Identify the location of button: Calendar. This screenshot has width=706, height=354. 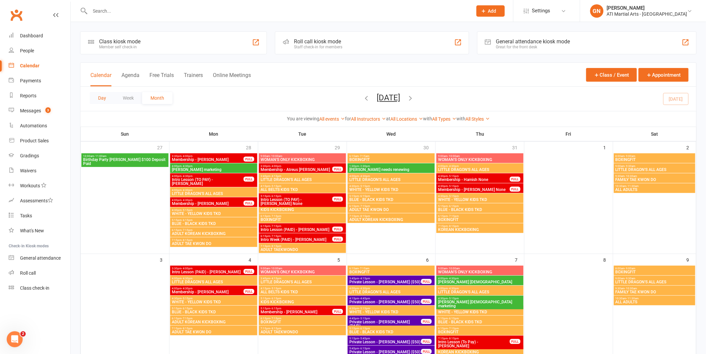
(101, 79).